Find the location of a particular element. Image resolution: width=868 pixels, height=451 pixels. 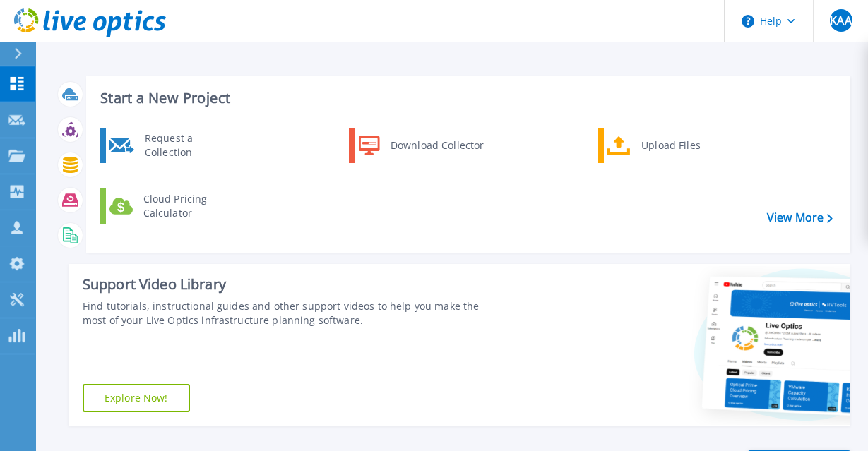

a: Request a Collection is located at coordinates (171, 145).